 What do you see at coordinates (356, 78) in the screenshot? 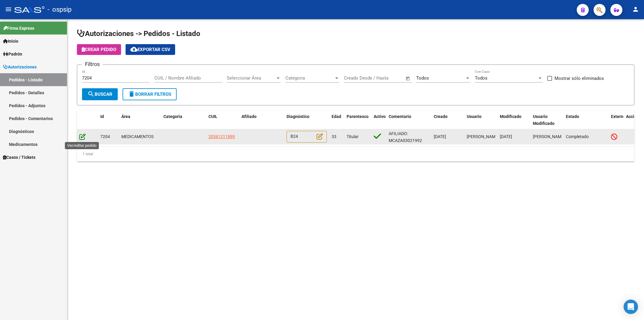
I see `input: Fecha inicio` at bounding box center [356, 78].